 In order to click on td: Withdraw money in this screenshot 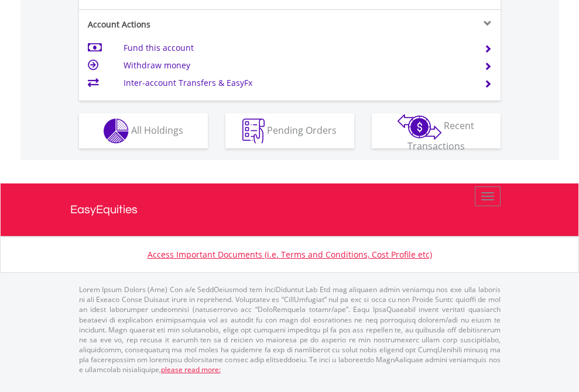, I will do `click(297, 66)`.